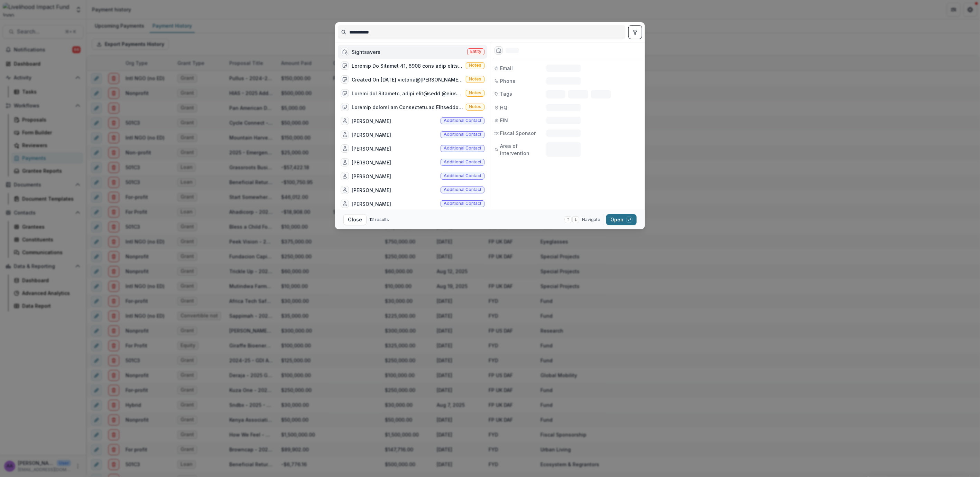 Image resolution: width=980 pixels, height=477 pixels. Describe the element at coordinates (407, 93) in the screenshot. I see `div: Loremi dol Sitametc, adipi elit@sedd @eiusmo tem inci utla etd magnaaliqu 41 enima min, veniamq n...` at that location.